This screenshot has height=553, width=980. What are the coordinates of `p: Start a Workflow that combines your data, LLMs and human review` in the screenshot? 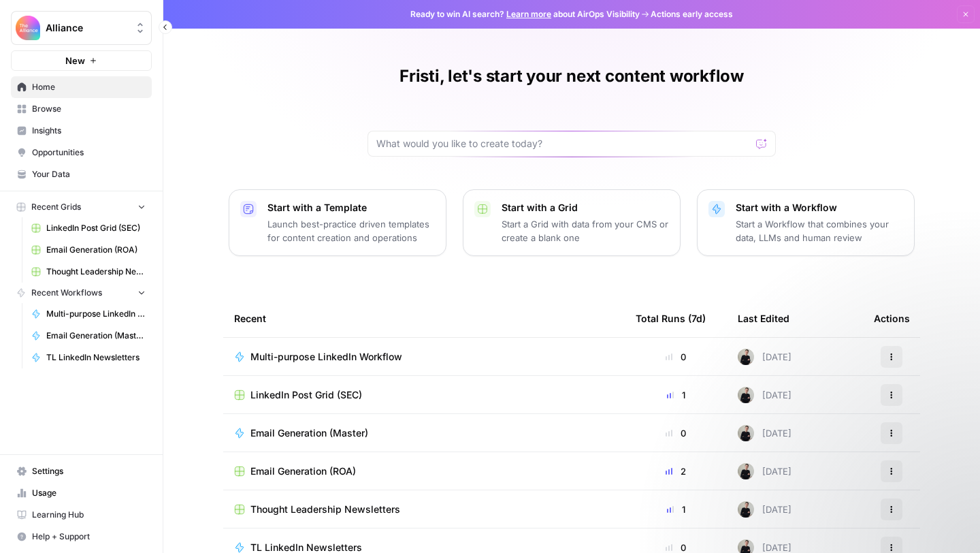 It's located at (819, 231).